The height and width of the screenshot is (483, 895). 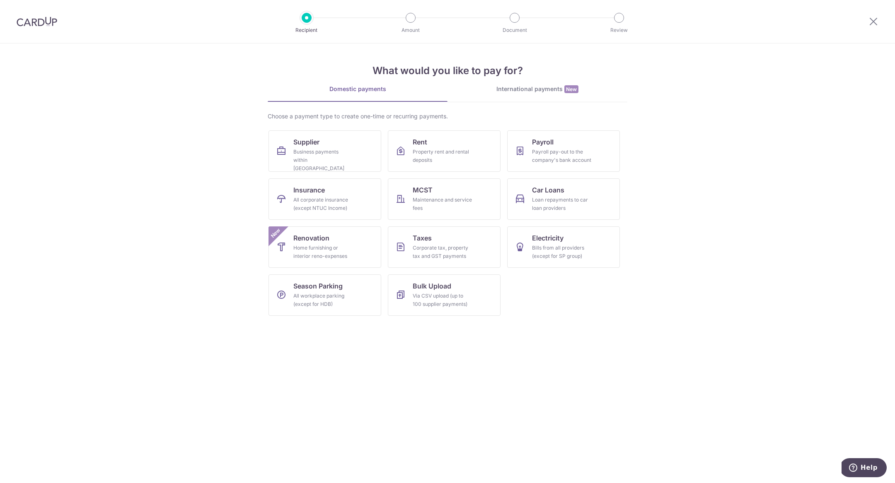 What do you see at coordinates (27, 10) in the screenshot?
I see `span: Help` at bounding box center [27, 10].